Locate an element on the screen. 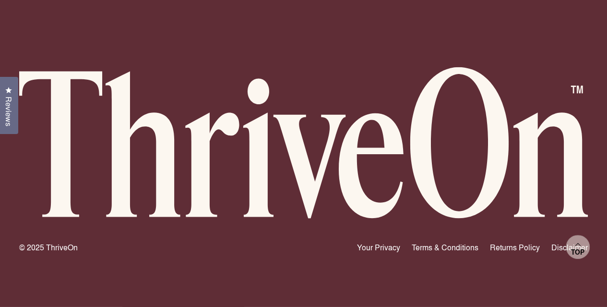 The image size is (607, 307). a: Terms & Conditions is located at coordinates (445, 247).